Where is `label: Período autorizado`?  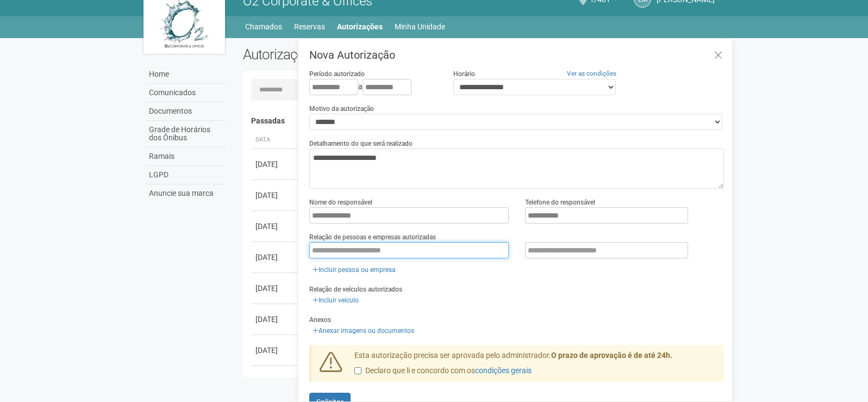 label: Período autorizado is located at coordinates (337, 74).